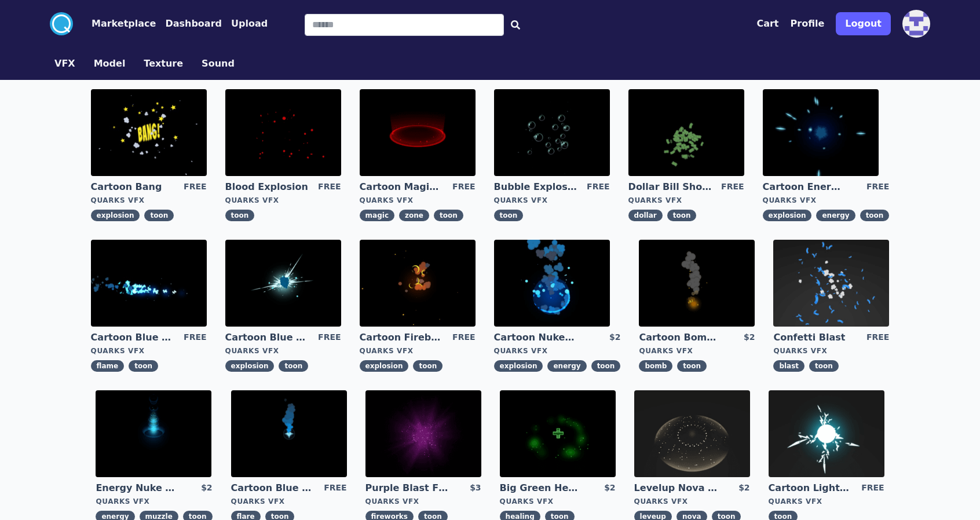 This screenshot has height=520, width=980. Describe the element at coordinates (863, 24) in the screenshot. I see `button: Logout` at that location.